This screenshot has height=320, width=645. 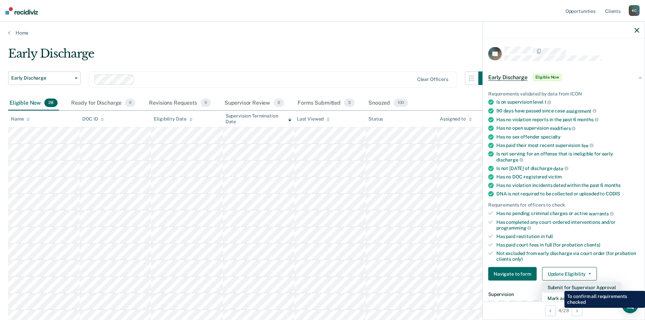 What do you see at coordinates (587, 145) in the screenshot?
I see `span: fee` at bounding box center [587, 145].